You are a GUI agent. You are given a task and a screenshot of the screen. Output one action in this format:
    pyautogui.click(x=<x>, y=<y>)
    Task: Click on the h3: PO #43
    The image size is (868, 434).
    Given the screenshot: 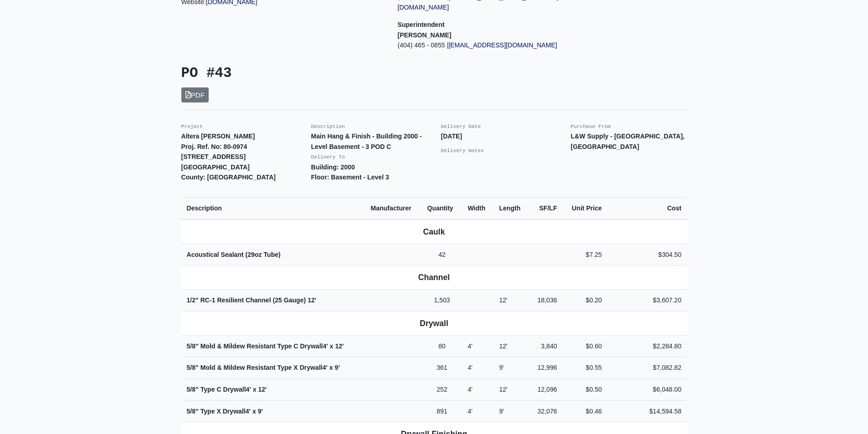 What is the action you would take?
    pyautogui.click(x=304, y=73)
    